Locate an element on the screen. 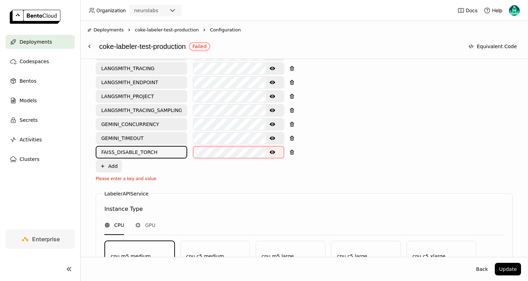 The image size is (528, 281). svg: Plus is located at coordinates (103, 166).